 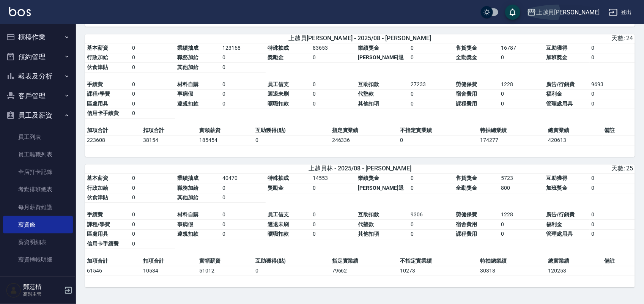 I want to click on td: 10273, so click(x=438, y=271).